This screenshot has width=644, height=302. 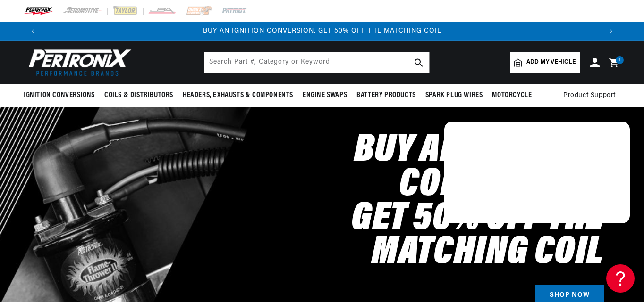 I want to click on button: search button, so click(x=419, y=63).